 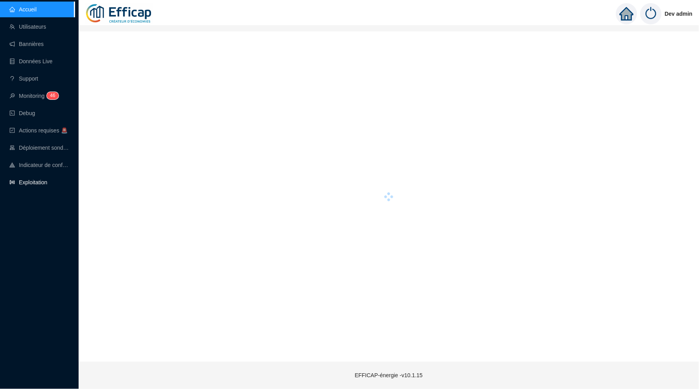 I want to click on span: 4, so click(x=51, y=95).